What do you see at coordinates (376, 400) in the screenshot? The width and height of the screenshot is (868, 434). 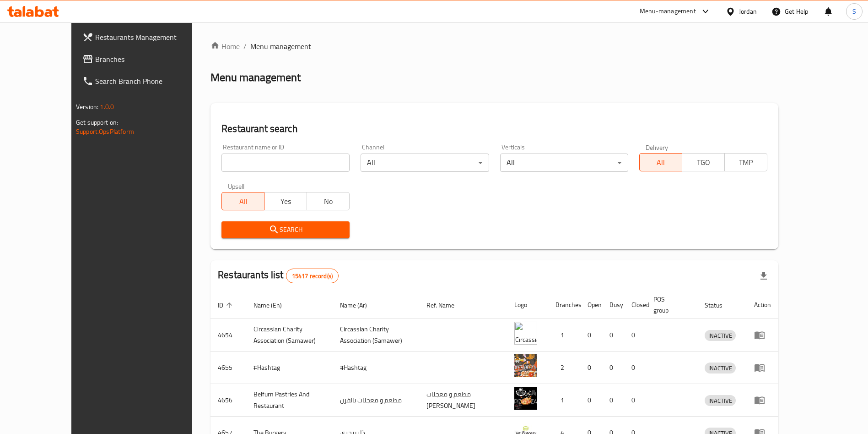 I see `td: مطعم و معجنات بالفرن` at bounding box center [376, 400].